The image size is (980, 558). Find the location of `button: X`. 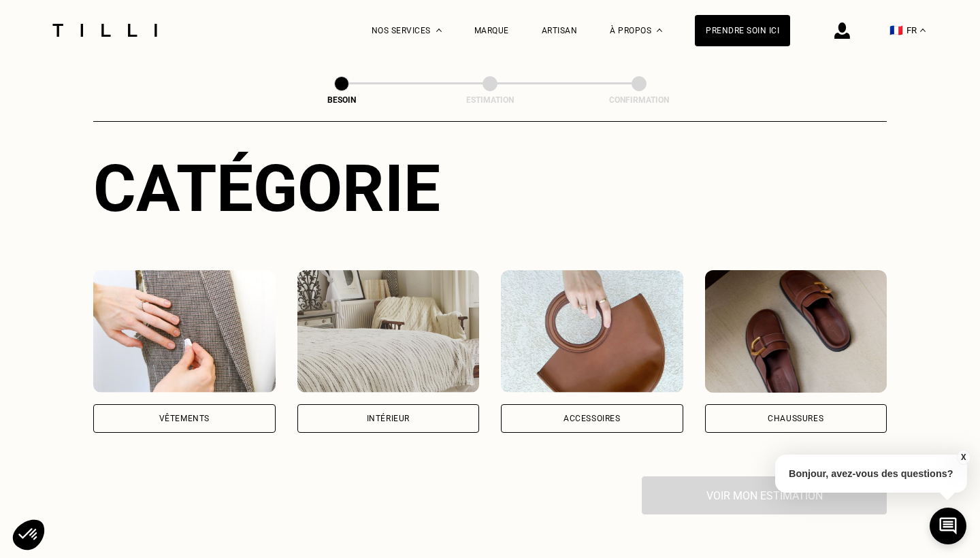

button: X is located at coordinates (963, 458).